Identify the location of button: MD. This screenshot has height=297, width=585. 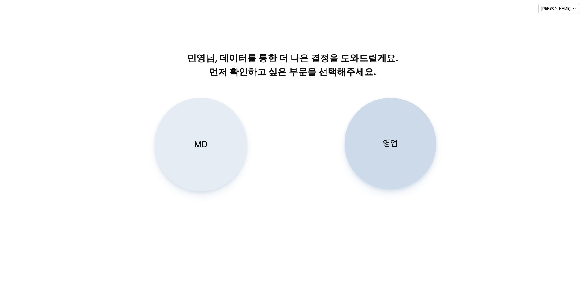
(201, 144).